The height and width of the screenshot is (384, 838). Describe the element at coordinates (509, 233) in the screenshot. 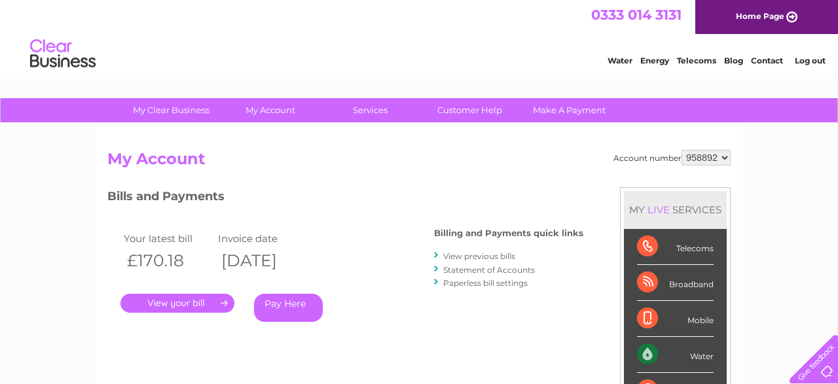

I see `h4: Billing and Payments quick links` at that location.